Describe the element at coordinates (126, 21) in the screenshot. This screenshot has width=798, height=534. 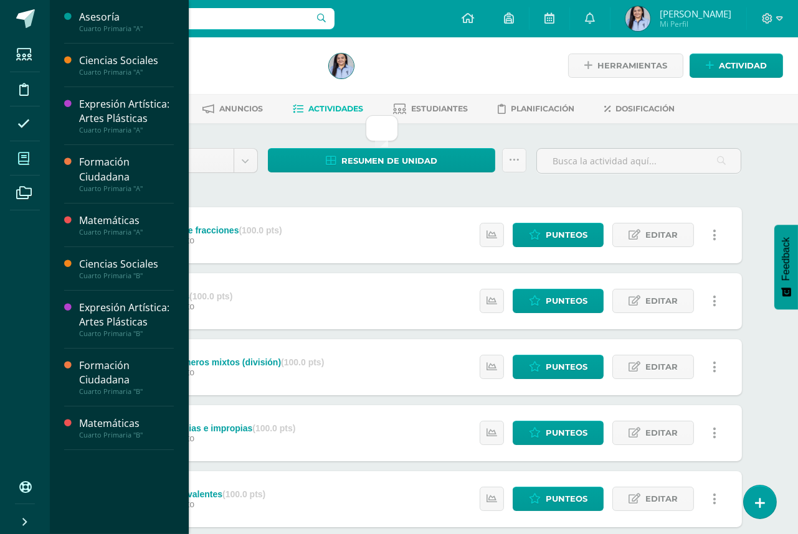
I see `a: AsesoríaCuarto Primaria "A"` at that location.